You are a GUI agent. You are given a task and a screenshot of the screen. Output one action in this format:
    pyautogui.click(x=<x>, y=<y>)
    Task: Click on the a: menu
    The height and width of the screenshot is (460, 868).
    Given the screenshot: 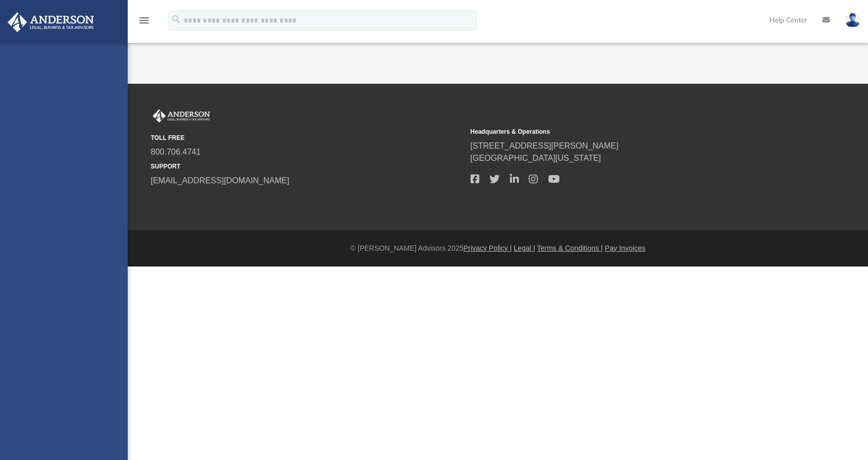 What is the action you would take?
    pyautogui.click(x=144, y=23)
    